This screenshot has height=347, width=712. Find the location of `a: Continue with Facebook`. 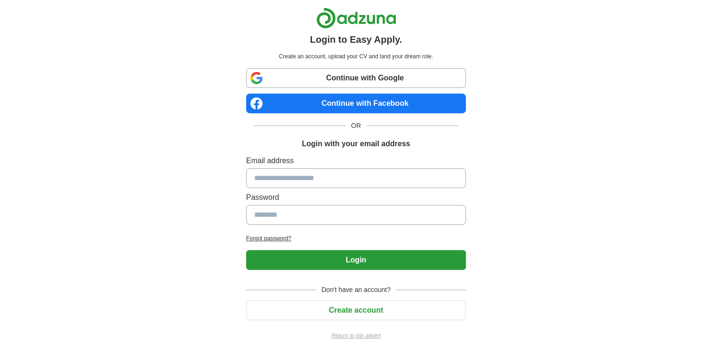

a: Continue with Facebook is located at coordinates (356, 104).